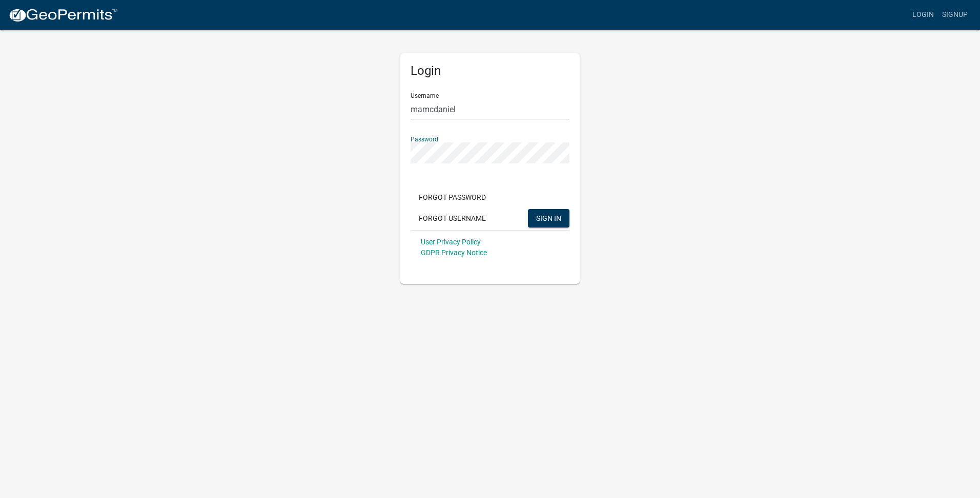 Image resolution: width=980 pixels, height=498 pixels. I want to click on button: Forgot Password, so click(452, 197).